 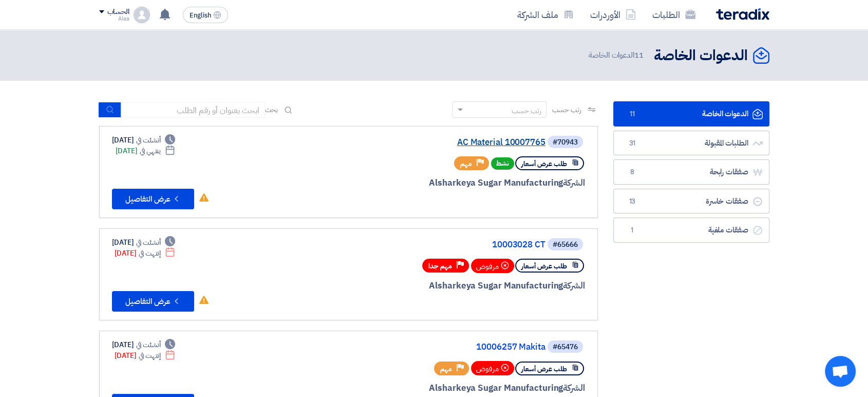 What do you see at coordinates (691, 143) in the screenshot?
I see `a: الطلبات المقبولة31` at bounding box center [691, 143].